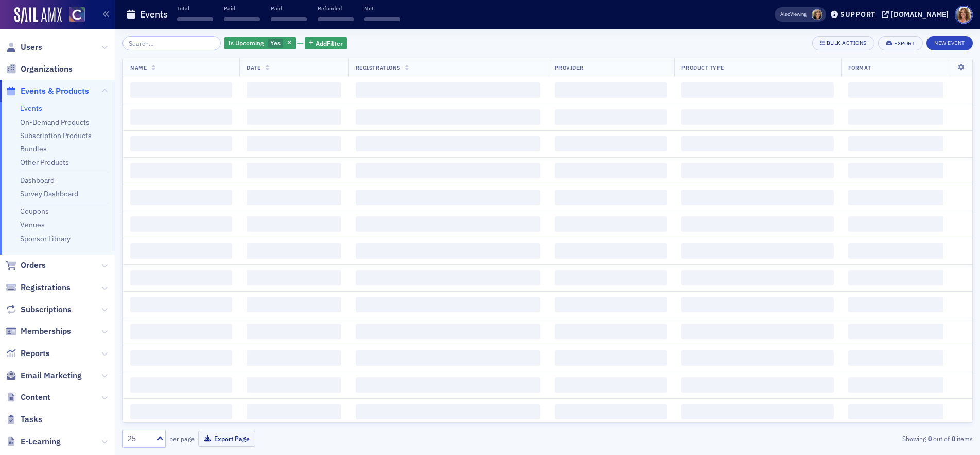 The height and width of the screenshot is (455, 980). Describe the element at coordinates (276, 43) in the screenshot. I see `span: Yes` at that location.